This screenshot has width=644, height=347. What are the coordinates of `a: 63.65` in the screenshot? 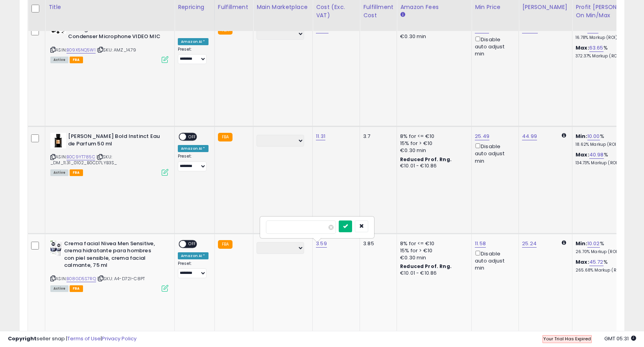 It's located at (597, 48).